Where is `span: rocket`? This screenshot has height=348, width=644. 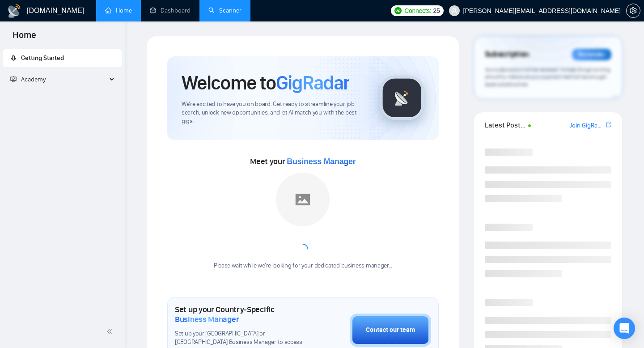 span: rocket is located at coordinates (13, 58).